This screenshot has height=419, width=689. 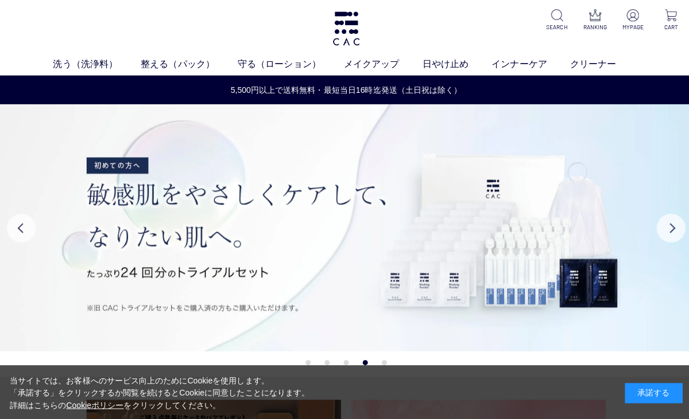 I want to click on button: Previous, so click(x=21, y=227).